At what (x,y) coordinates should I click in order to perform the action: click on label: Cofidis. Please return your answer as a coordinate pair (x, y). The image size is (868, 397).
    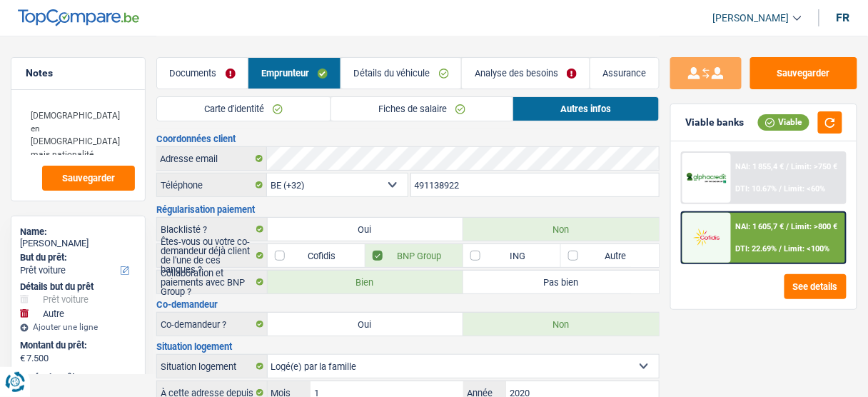
    Looking at the image, I should click on (317, 255).